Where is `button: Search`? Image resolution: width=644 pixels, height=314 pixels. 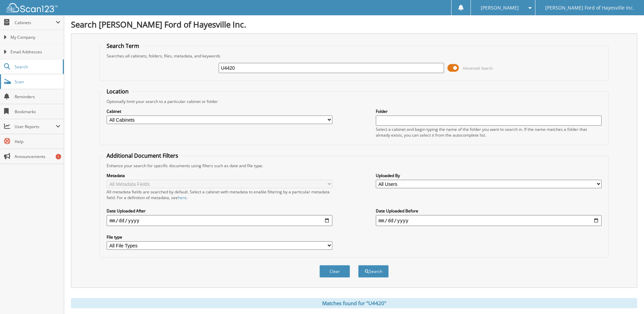
button: Search is located at coordinates (373, 271).